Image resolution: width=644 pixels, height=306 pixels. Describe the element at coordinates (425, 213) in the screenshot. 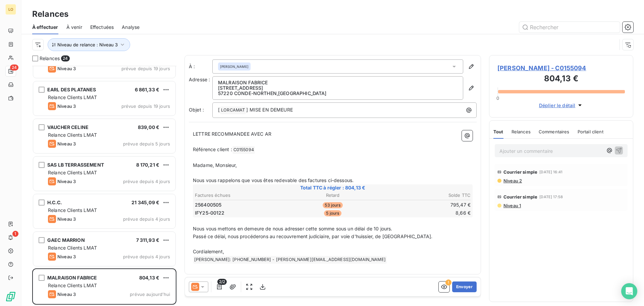

I see `td: 8,66 €` at that location.